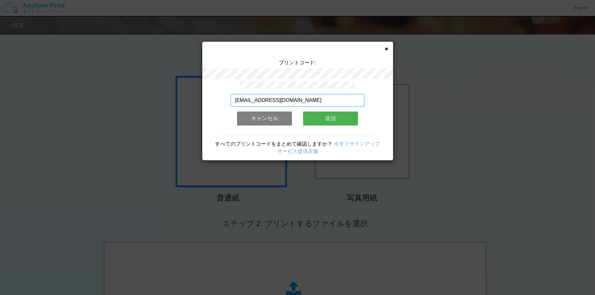 This screenshot has width=595, height=295. What do you see at coordinates (297, 63) in the screenshot?
I see `span: プリントコード:` at bounding box center [297, 63].